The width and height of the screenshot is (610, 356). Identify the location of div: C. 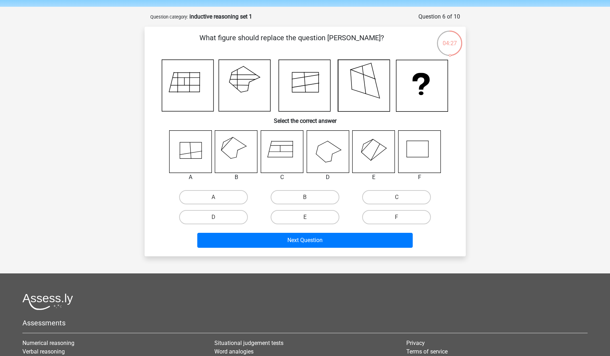
(282, 177).